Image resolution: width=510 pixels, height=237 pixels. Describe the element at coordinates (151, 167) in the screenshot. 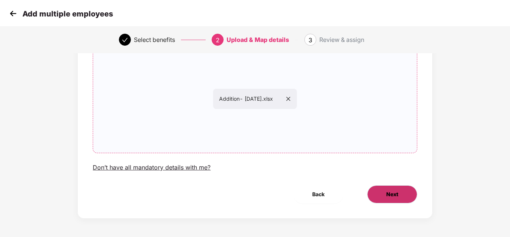

I see `div: Don’t have all mandatory details with me?` at that location.